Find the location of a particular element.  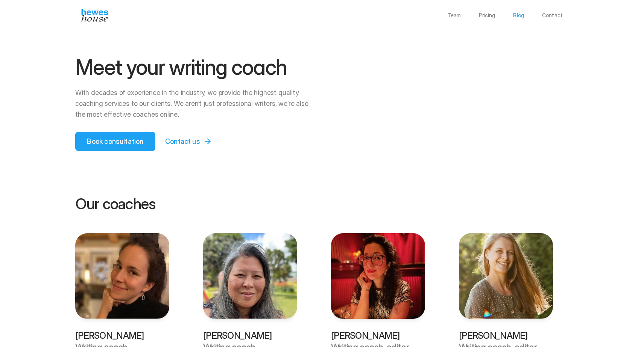

p: Book consultation is located at coordinates (115, 141).